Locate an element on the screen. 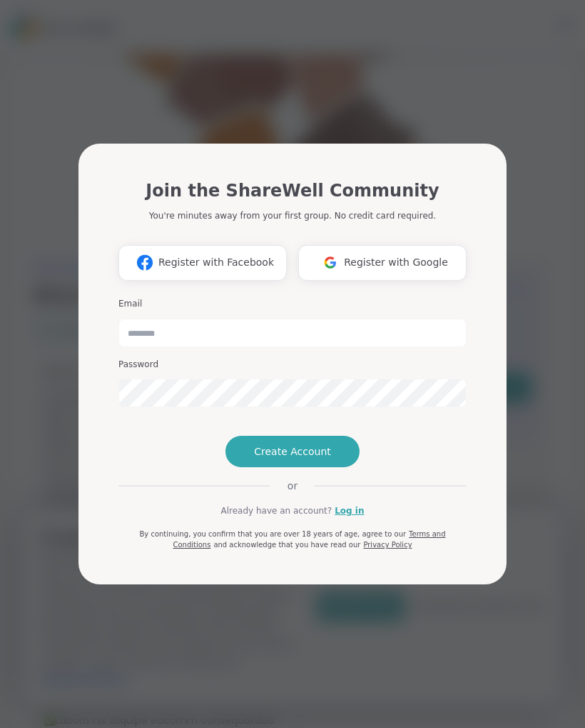  span: Register with Google is located at coordinates (396, 262).